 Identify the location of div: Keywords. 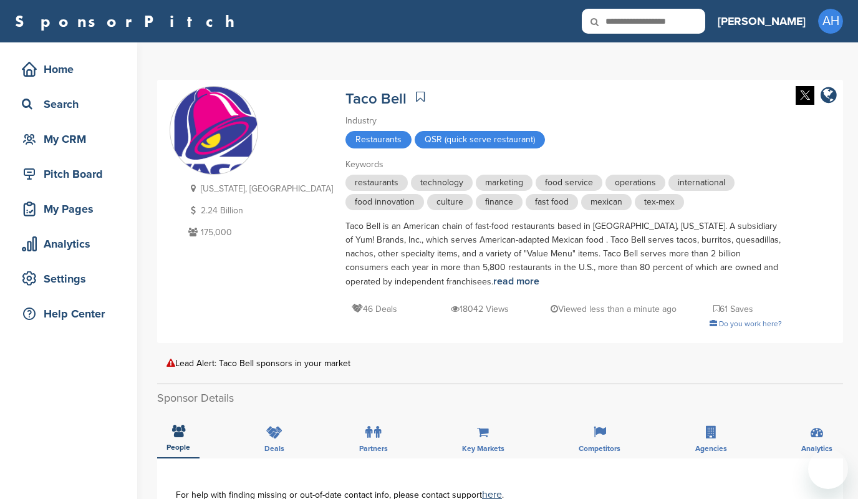
(564, 165).